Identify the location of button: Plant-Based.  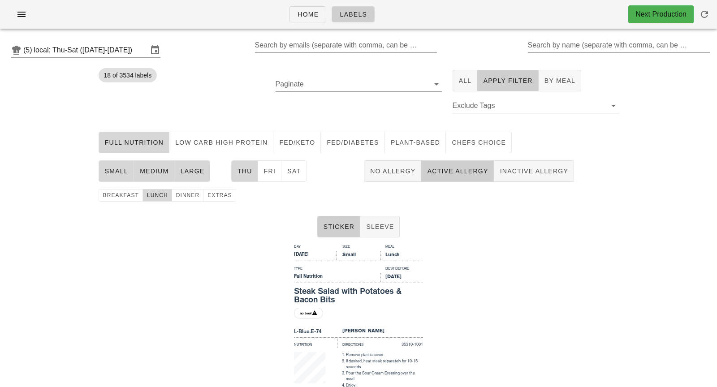
(415, 143).